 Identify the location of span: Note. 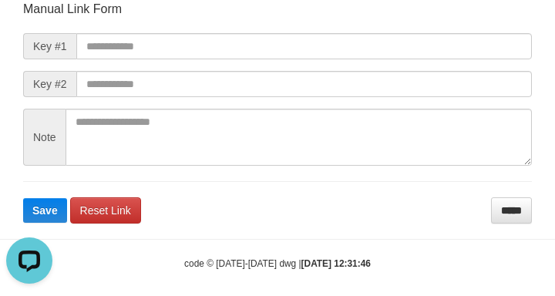
(44, 137).